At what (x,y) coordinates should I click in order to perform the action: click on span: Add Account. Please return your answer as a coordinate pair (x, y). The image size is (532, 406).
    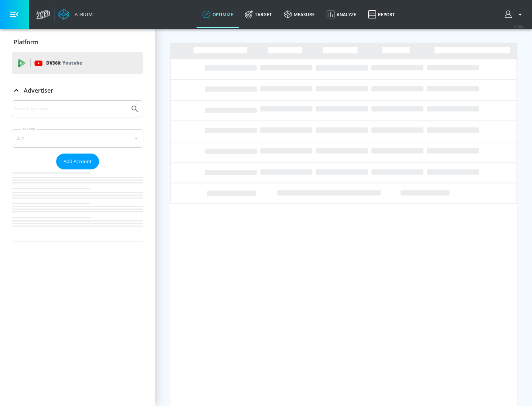
    Looking at the image, I should click on (77, 161).